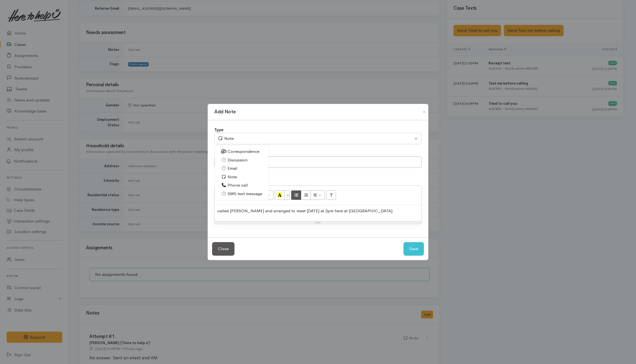  Describe the element at coordinates (331, 195) in the screenshot. I see `button: Help` at that location.